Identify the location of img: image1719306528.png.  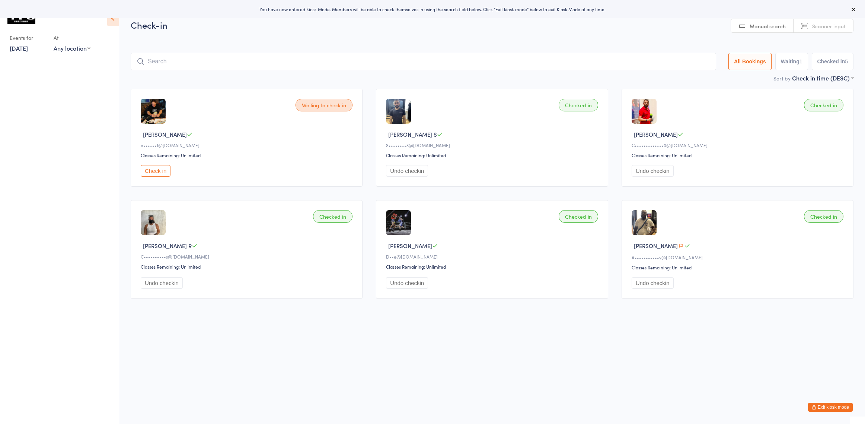
(398, 111).